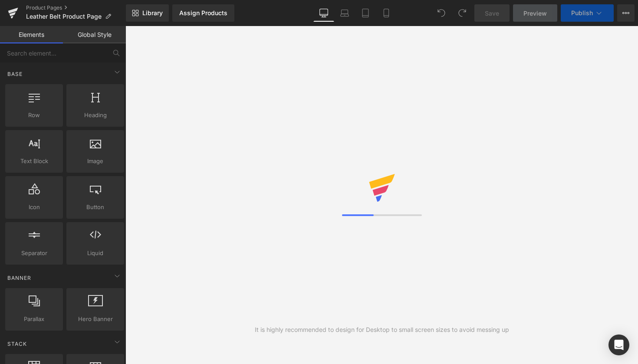 This screenshot has width=638, height=364. I want to click on span: Button, so click(95, 207).